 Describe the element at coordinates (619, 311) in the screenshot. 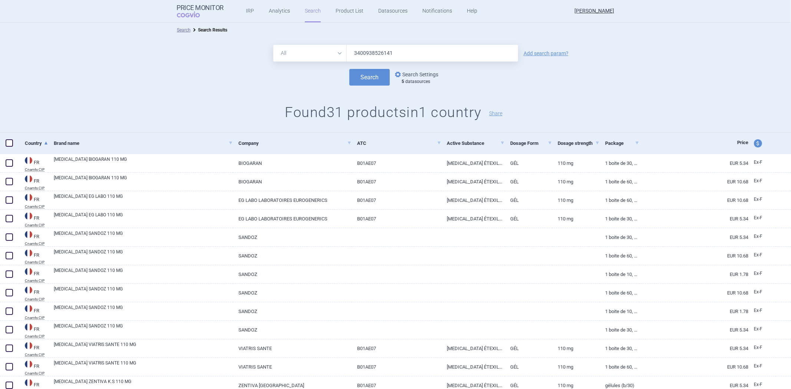

I see `a: 1 BOITE DE 10, GÉLULES` at that location.